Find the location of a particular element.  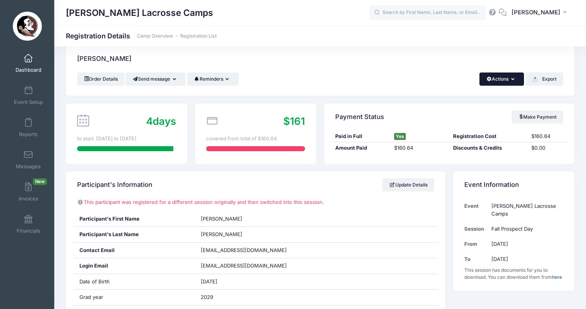

td: Fall Prospect Day is located at coordinates (525, 229).